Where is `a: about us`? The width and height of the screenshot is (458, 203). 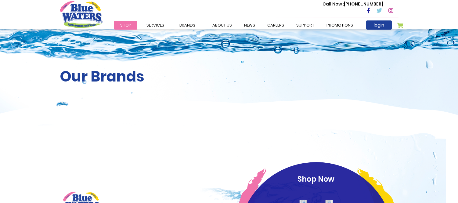
a: about us is located at coordinates (222, 25).